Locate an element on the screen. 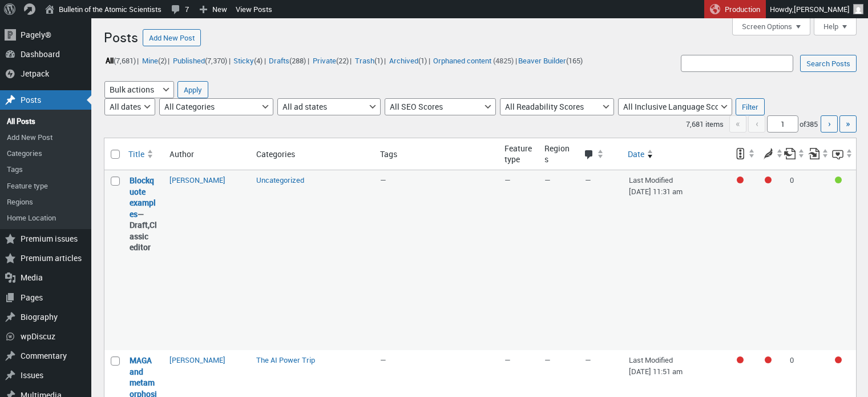 This screenshot has height=397, width=868. span: 7,681 items is located at coordinates (705, 124).